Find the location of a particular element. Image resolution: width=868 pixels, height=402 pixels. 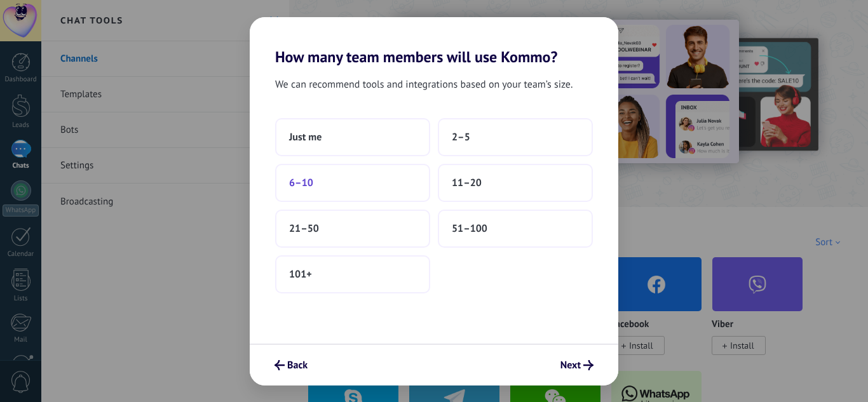

button: 2–5 is located at coordinates (516, 137).